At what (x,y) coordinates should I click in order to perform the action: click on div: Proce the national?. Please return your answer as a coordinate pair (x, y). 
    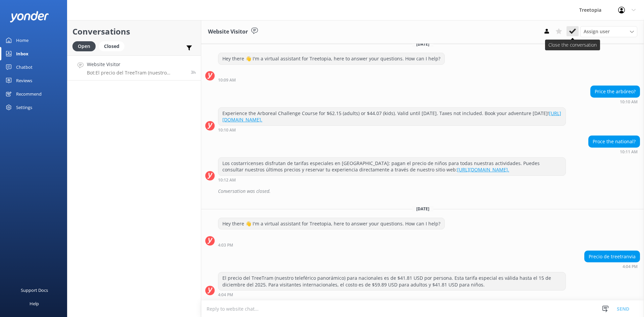
    Looking at the image, I should click on (614, 142).